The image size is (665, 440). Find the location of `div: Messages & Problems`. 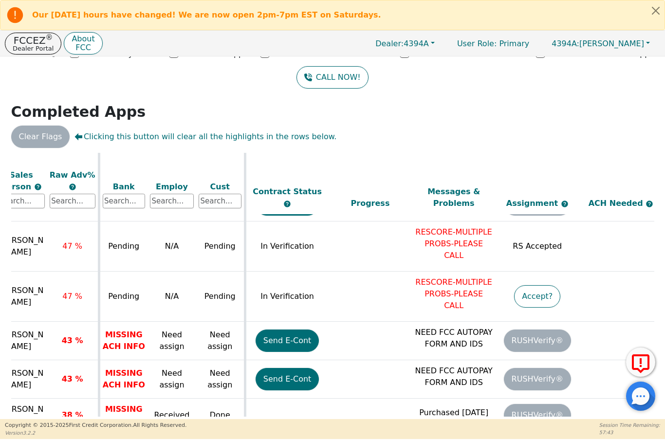

div: Messages & Problems is located at coordinates (454, 198).